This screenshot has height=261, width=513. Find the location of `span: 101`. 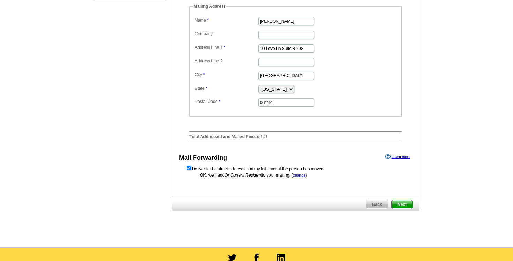

span: 101 is located at coordinates (264, 137).